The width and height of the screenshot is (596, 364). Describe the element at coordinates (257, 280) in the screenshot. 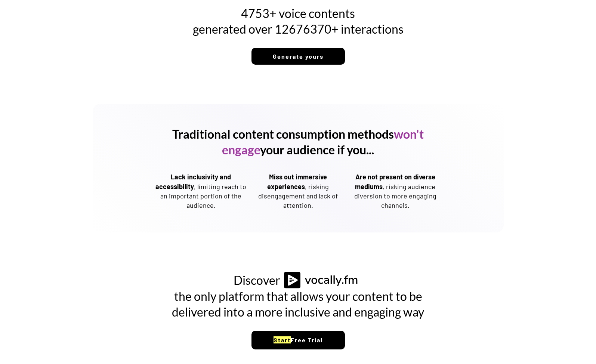

I see `h2: Discover` at that location.